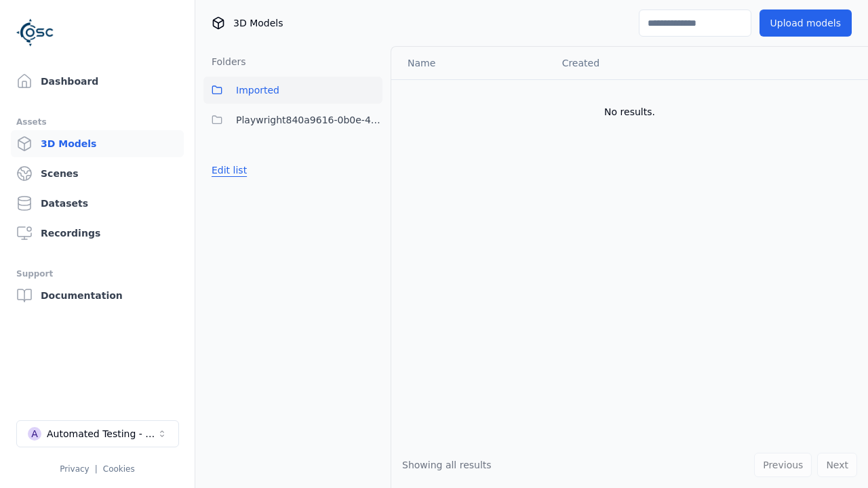  I want to click on a: Privacy, so click(74, 469).